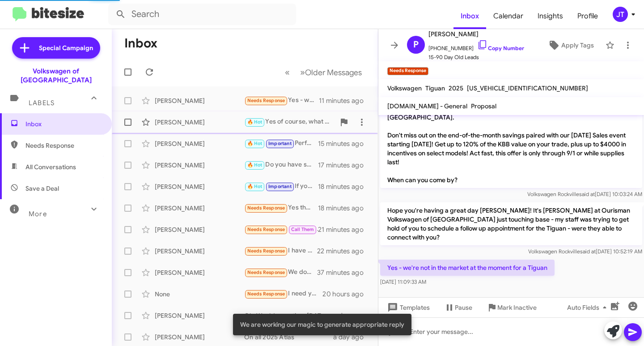 Image resolution: width=644 pixels, height=346 pixels. What do you see at coordinates (345, 101) in the screenshot?
I see `div: 11 minutes ago` at bounding box center [345, 101].